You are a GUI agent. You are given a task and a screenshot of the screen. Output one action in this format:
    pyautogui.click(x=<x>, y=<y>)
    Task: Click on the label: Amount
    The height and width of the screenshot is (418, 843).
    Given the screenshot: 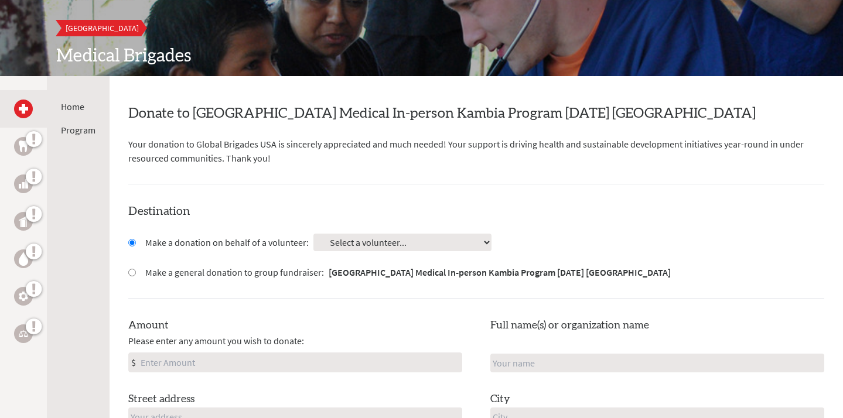 What is the action you would take?
    pyautogui.click(x=148, y=326)
    